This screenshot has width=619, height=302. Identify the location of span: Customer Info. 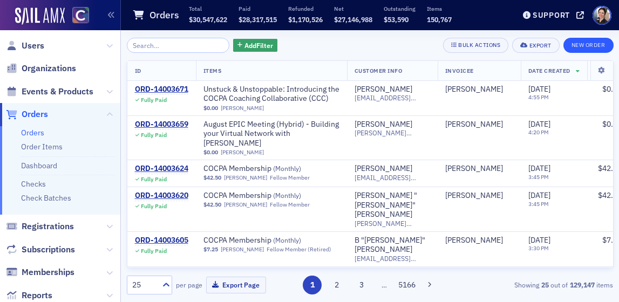
(378, 71).